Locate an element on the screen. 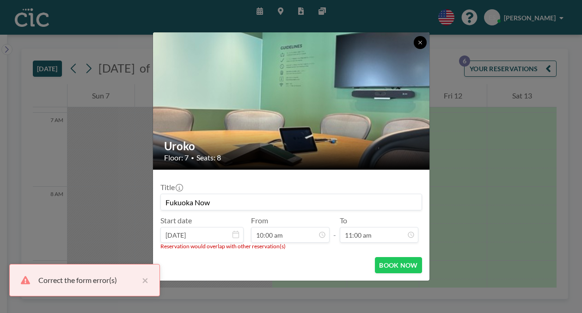  div: Correct the form error(s) is located at coordinates (88, 280).